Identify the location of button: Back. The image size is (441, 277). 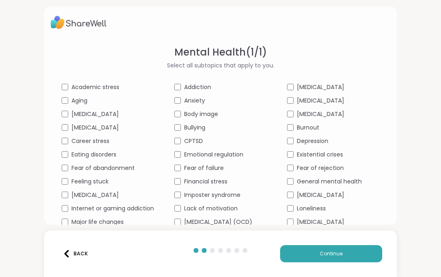
(75, 253).